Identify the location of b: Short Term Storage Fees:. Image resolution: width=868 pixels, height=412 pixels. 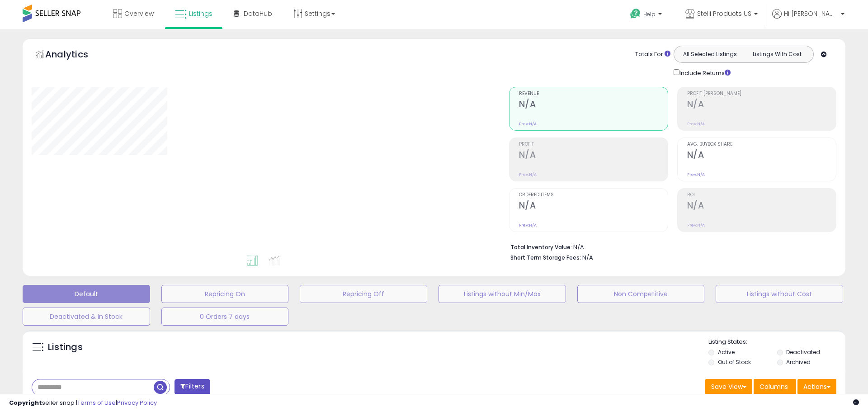
(545, 257).